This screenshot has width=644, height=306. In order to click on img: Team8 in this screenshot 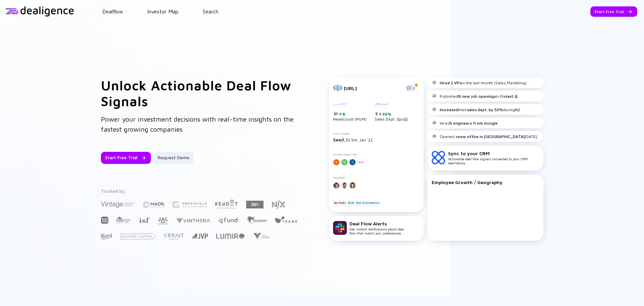, I will do `click(287, 219)`.